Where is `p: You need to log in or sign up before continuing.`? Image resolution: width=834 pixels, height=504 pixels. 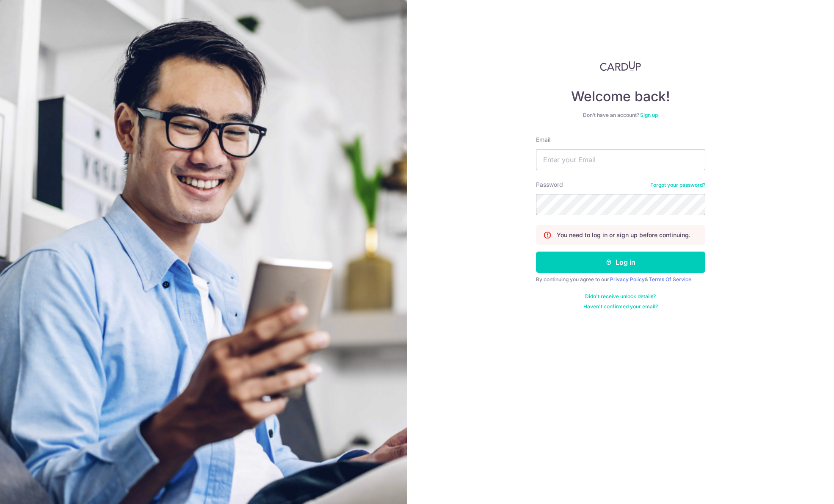
p: You need to log in or sign up before continuing. is located at coordinates (624, 235).